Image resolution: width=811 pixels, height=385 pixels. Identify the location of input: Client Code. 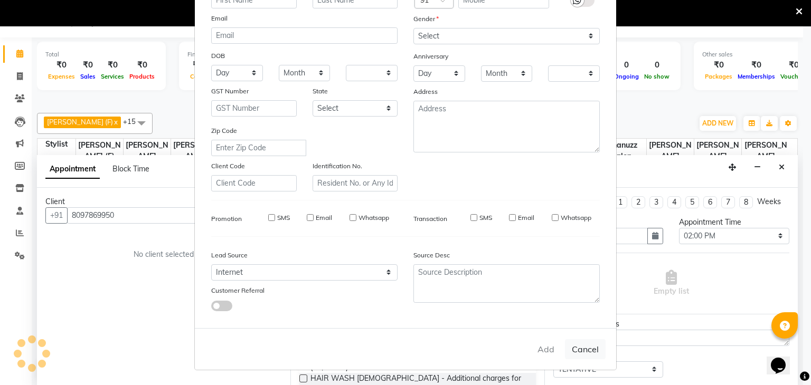
(254, 183).